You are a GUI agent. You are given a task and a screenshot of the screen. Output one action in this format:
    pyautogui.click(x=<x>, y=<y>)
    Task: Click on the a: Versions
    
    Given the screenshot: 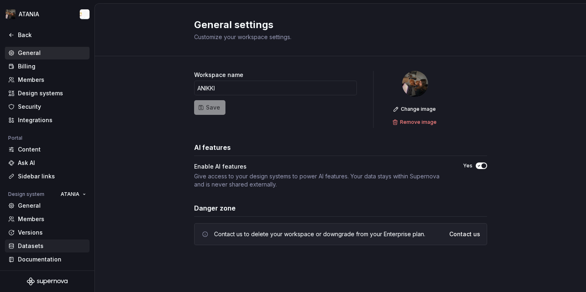 What is the action you would take?
    pyautogui.click(x=47, y=232)
    